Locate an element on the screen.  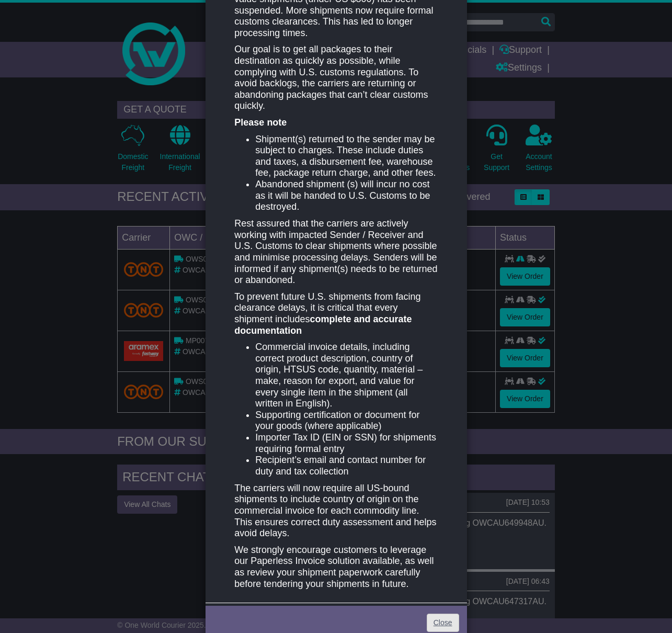
p: To prevent future U.S. shipments from facing clearance delays, it is critical that every shipment... is located at coordinates (336, 314).